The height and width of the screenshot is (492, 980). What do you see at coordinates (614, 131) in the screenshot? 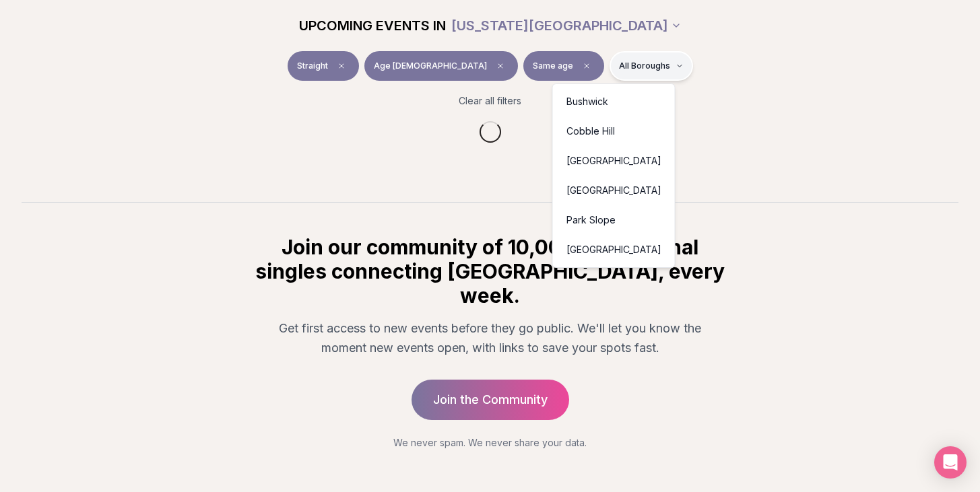
I see `div: Cobble Hill` at bounding box center [614, 131].